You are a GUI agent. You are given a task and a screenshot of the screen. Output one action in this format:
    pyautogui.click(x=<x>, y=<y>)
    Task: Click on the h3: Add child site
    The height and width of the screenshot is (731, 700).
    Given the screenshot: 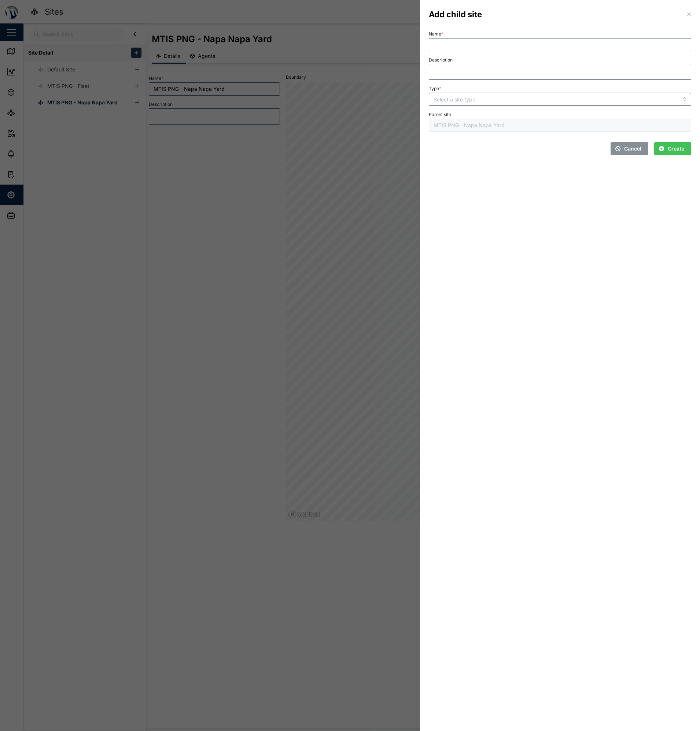 What is the action you would take?
    pyautogui.click(x=455, y=14)
    